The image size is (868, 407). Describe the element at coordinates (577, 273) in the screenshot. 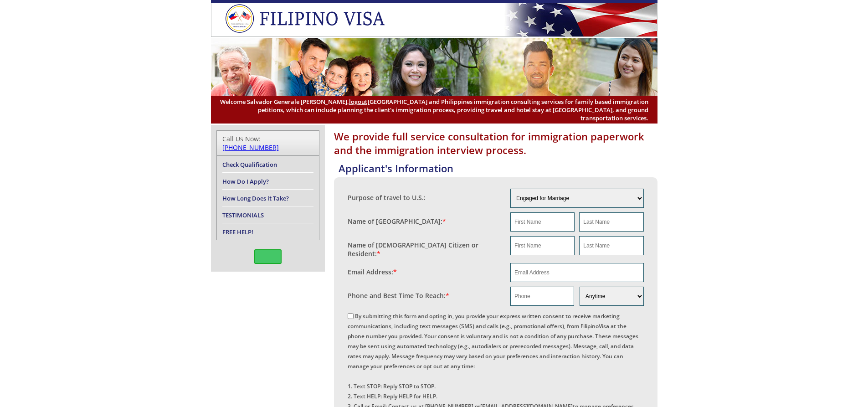

I see `input: Email Address` at that location.